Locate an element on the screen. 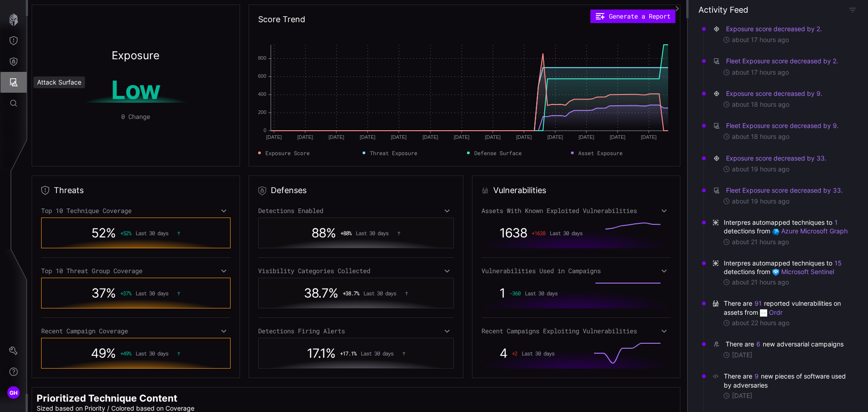  button: 6 is located at coordinates (758, 345).